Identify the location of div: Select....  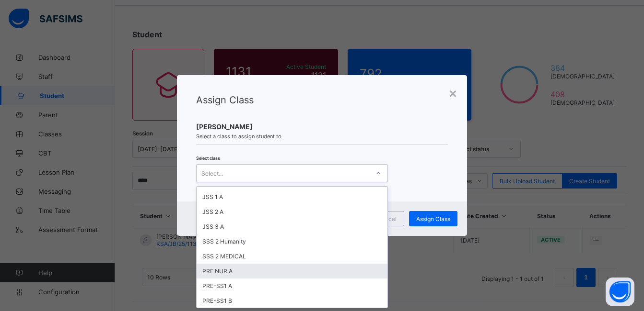
(212, 173).